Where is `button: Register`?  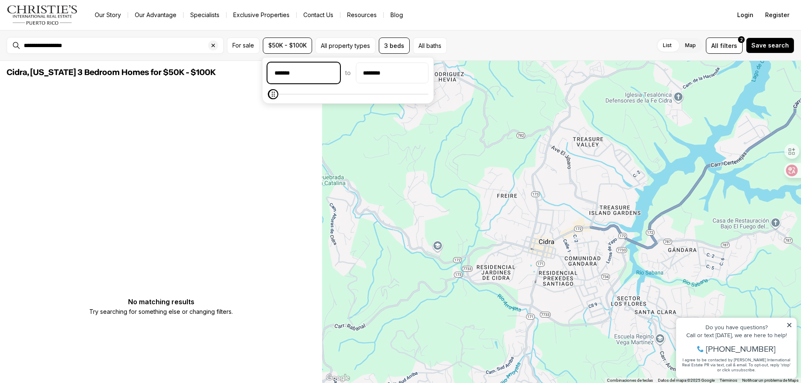
button: Register is located at coordinates (777, 15).